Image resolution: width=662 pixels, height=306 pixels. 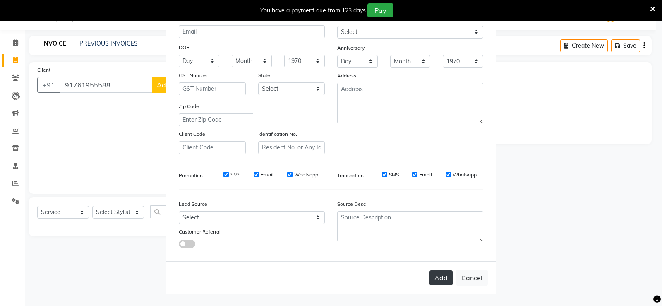 I want to click on input: Email, so click(x=252, y=31).